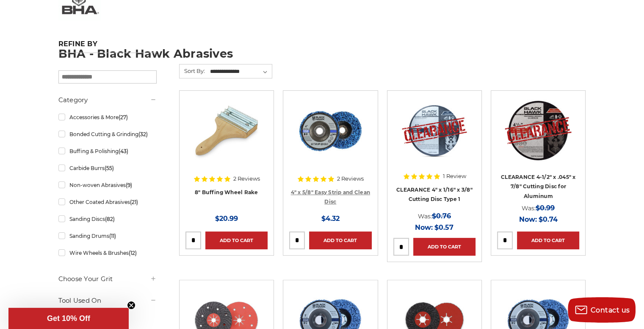 This screenshot has height=329, width=644. Describe the element at coordinates (227, 138) in the screenshot. I see `a: 8 inch single handle buffing wheel rake` at that location.